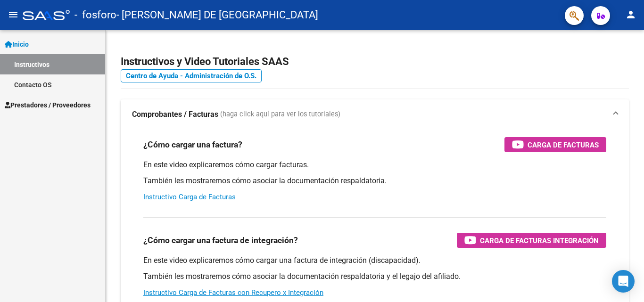 The width and height of the screenshot is (644, 302). I want to click on a: Instructivo Carga de Facturas, so click(190, 197).